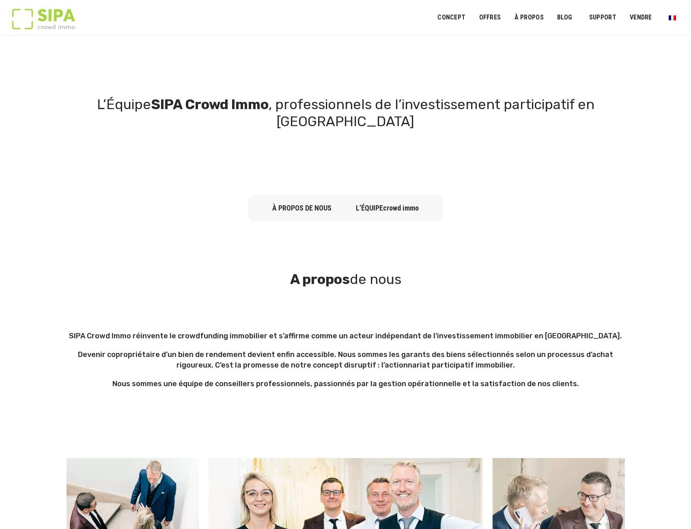 The width and height of the screenshot is (691, 529). I want to click on a: À PROPOS, so click(529, 17).